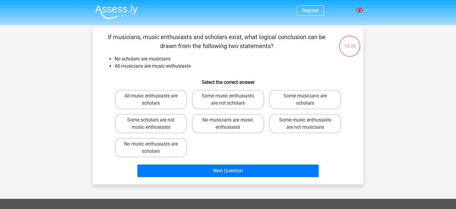  What do you see at coordinates (116, 12) in the screenshot?
I see `img: Assessly` at bounding box center [116, 12].